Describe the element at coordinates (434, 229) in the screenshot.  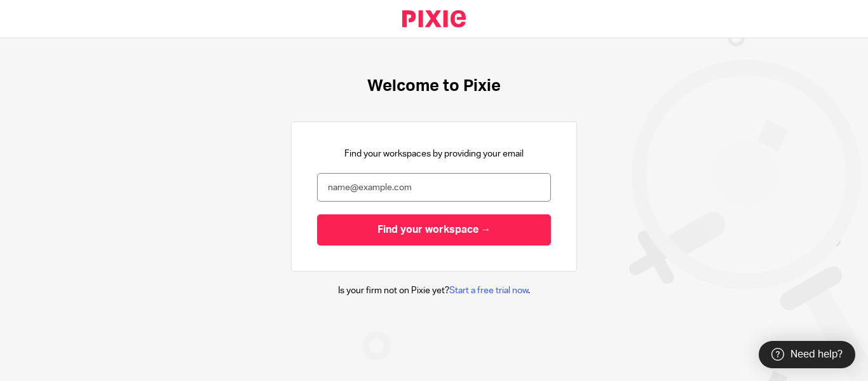
I see `input: Find your workspace →` at that location.